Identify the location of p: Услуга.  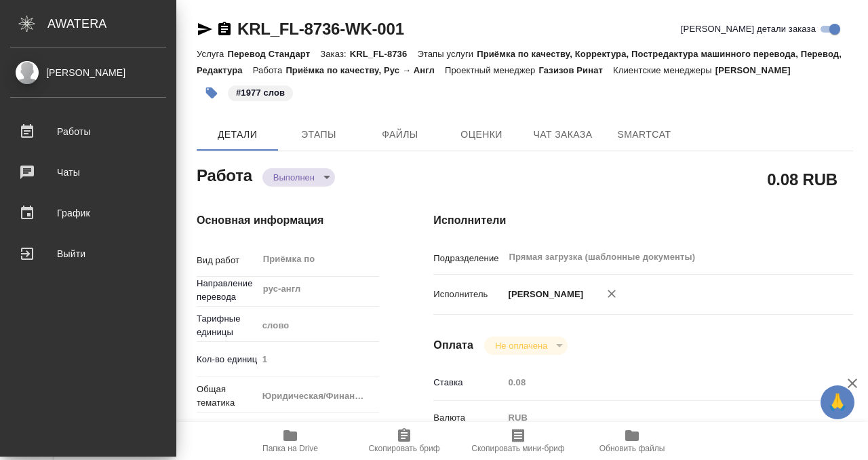
(212, 54).